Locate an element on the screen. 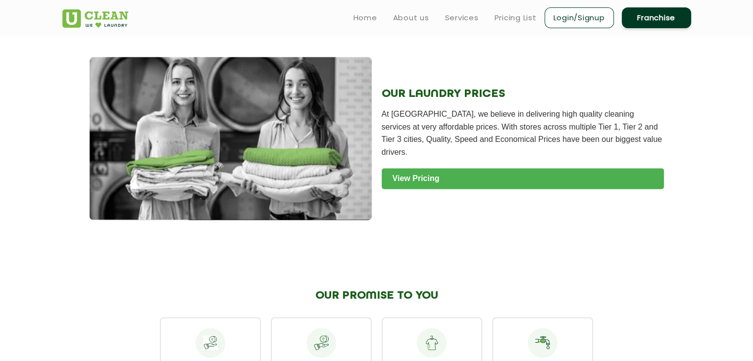 This screenshot has height=361, width=753. img: Laundry Service is located at coordinates (231, 139).